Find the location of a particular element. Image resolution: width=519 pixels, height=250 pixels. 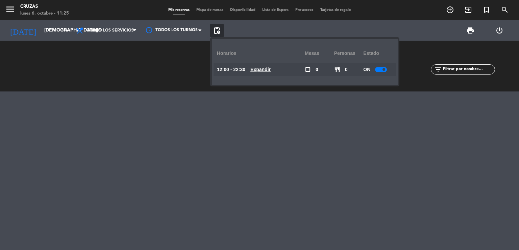

i: turned_in_not is located at coordinates (487, 10).